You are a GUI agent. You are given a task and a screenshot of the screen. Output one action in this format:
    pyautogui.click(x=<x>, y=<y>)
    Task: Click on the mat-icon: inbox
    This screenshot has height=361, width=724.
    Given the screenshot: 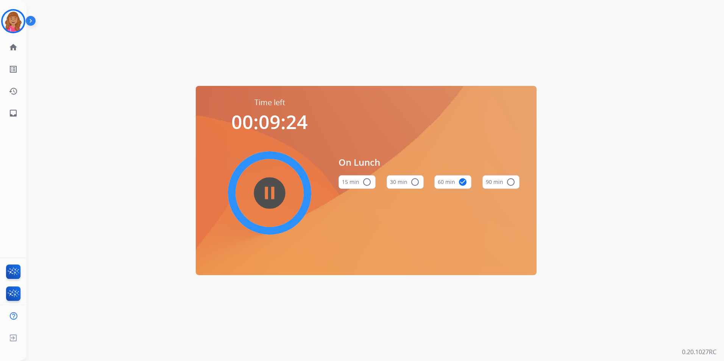 What is the action you would take?
    pyautogui.click(x=13, y=113)
    